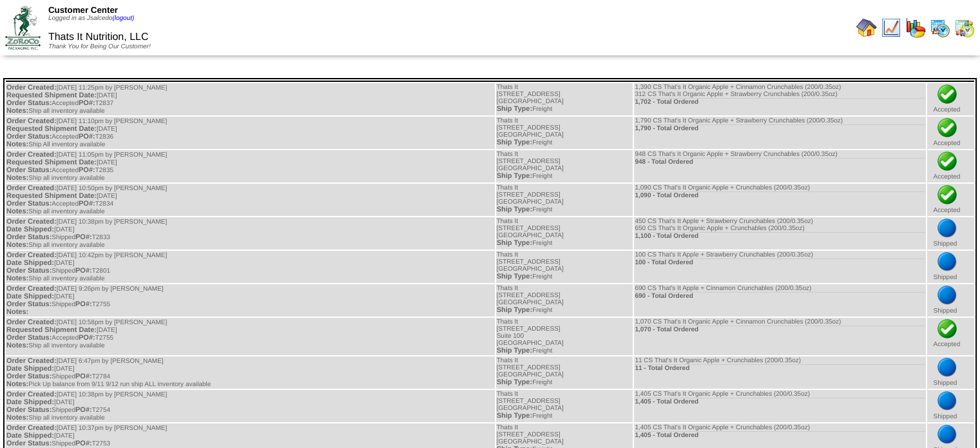 This screenshot has height=448, width=980. Describe the element at coordinates (915, 28) in the screenshot. I see `img: graph.gif` at that location.